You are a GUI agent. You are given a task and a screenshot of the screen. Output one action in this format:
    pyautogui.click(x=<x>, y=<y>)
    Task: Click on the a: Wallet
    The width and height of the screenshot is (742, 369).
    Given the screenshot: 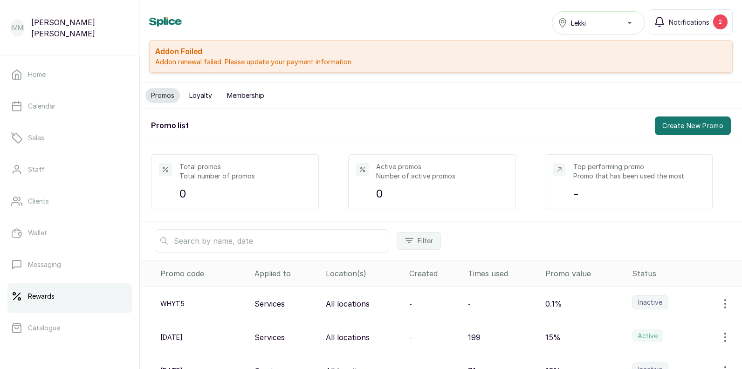 What is the action you would take?
    pyautogui.click(x=69, y=233)
    